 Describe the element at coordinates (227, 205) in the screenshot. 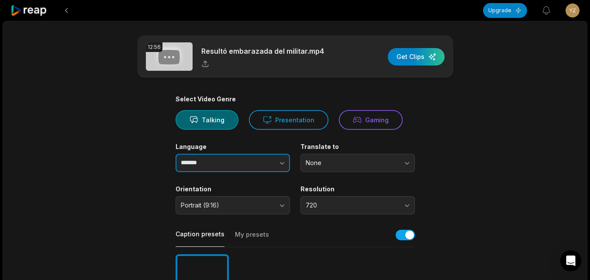

I see `span: Portrait (9:16)` at that location.